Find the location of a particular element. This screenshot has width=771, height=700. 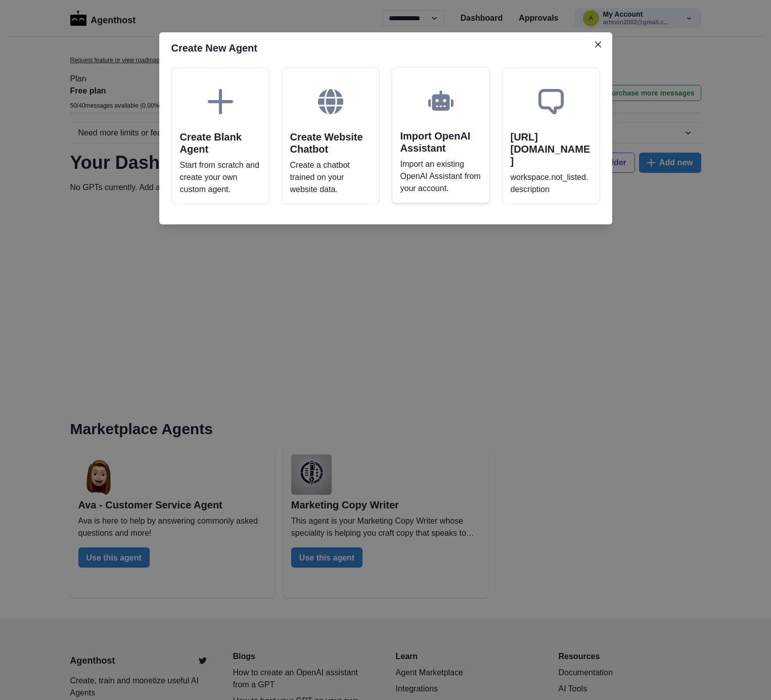

button: Close is located at coordinates (598, 45).